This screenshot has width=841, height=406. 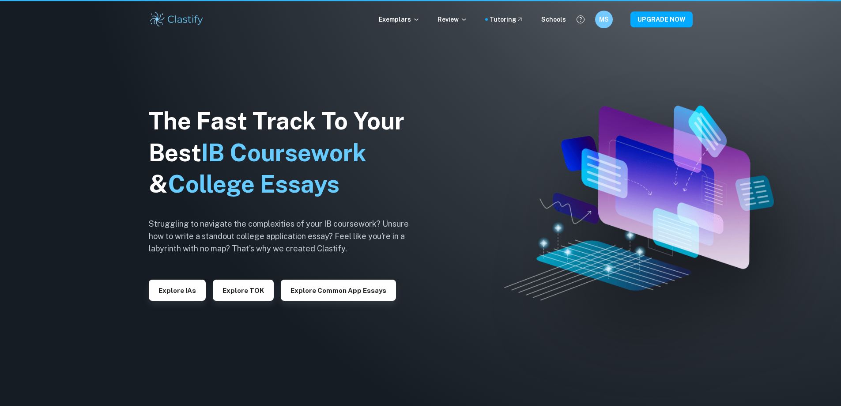 I want to click on img: Clastify hero, so click(x=639, y=203).